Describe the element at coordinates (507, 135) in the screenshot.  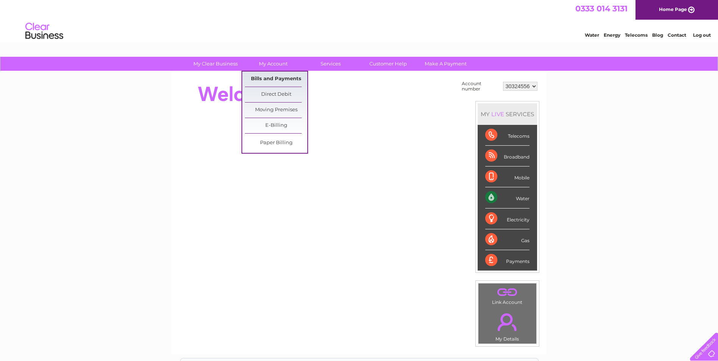
I see `div: Telecoms` at that location.